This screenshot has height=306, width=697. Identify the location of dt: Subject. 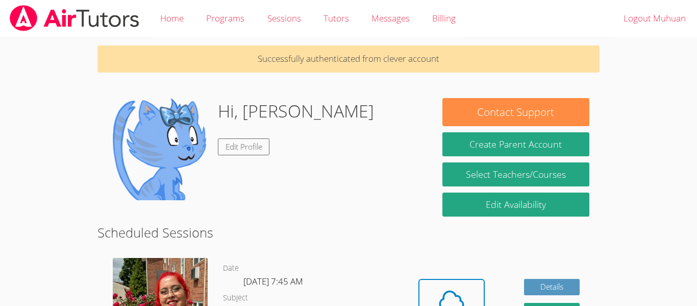
(235, 298).